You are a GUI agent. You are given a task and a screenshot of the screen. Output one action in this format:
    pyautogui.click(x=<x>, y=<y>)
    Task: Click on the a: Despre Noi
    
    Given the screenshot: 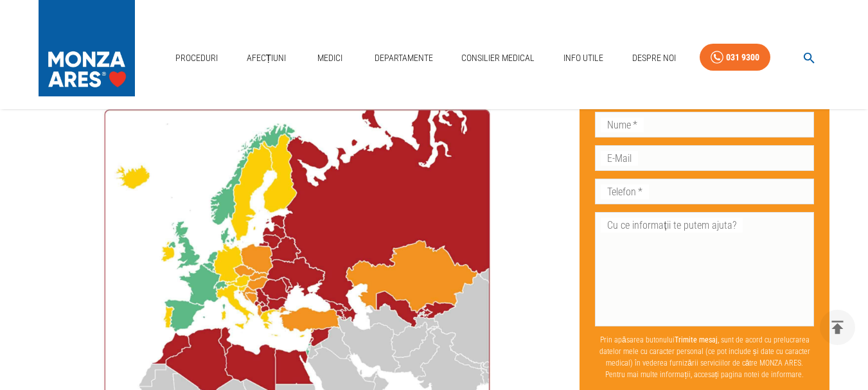 What is the action you would take?
    pyautogui.click(x=654, y=58)
    